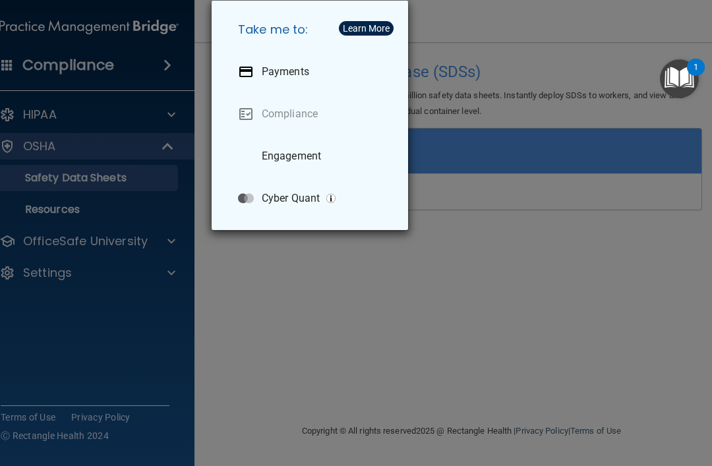  I want to click on a: Compliance, so click(313, 114).